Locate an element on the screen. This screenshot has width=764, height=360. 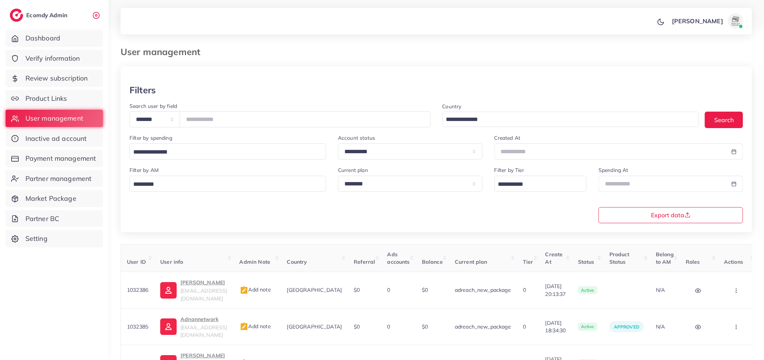
span: Export data is located at coordinates (671, 215).